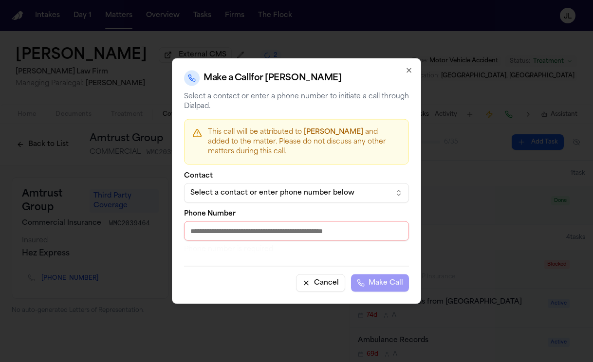 This screenshot has width=593, height=362. Describe the element at coordinates (296, 214) in the screenshot. I see `label: Phone Number` at that location.